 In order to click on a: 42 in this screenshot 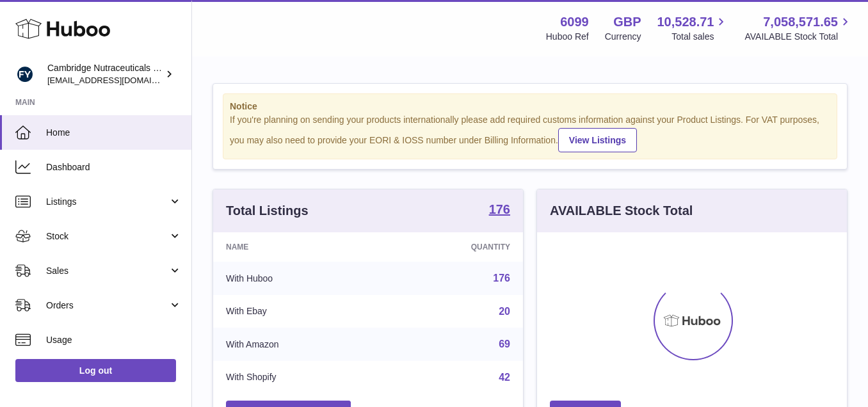, I will do `click(504, 377)`.